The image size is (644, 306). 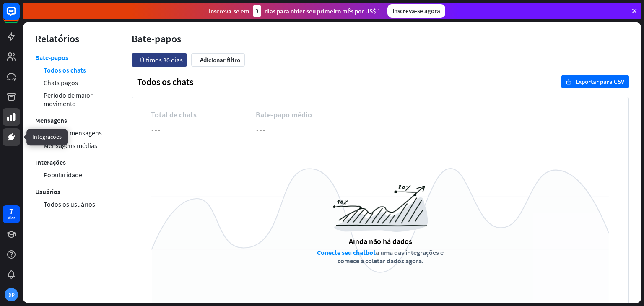 What do you see at coordinates (61, 82) in the screenshot?
I see `font: Chats pagos` at bounding box center [61, 82].